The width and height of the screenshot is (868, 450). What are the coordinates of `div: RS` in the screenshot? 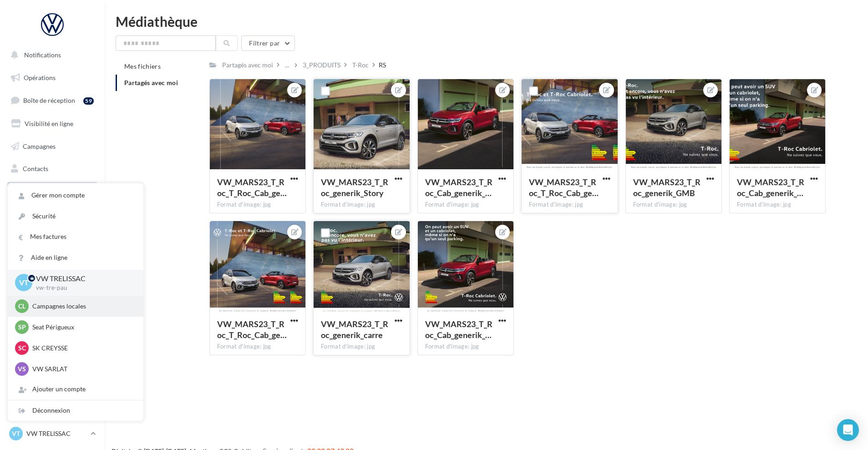 It's located at (382, 65).